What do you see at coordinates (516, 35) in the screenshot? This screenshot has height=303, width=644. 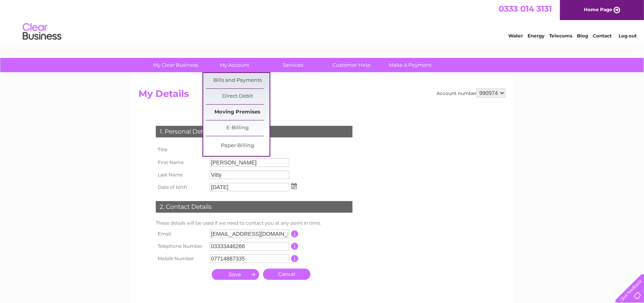 I see `a: Water` at bounding box center [516, 35].